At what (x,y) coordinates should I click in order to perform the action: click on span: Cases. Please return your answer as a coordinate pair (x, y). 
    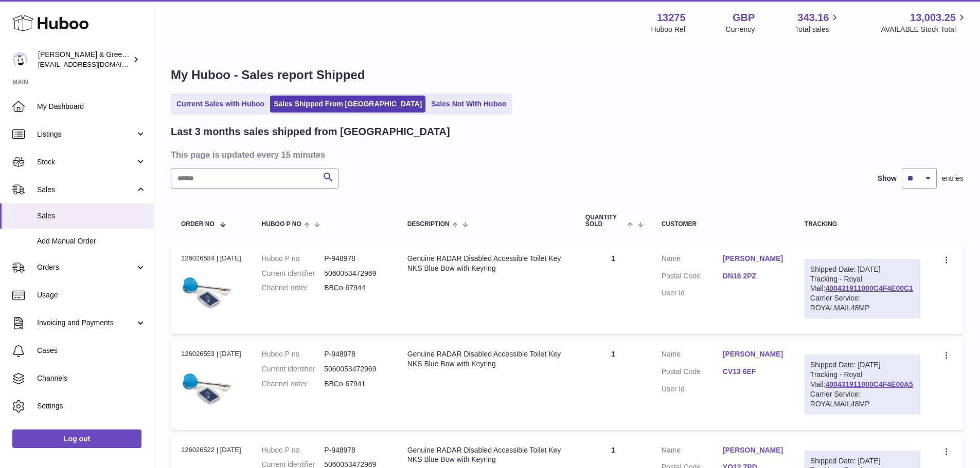
    Looking at the image, I should click on (92, 351).